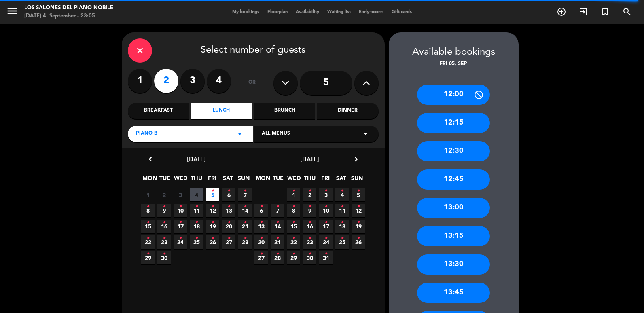  What do you see at coordinates (180, 226) in the screenshot?
I see `span: 17` at bounding box center [180, 226].